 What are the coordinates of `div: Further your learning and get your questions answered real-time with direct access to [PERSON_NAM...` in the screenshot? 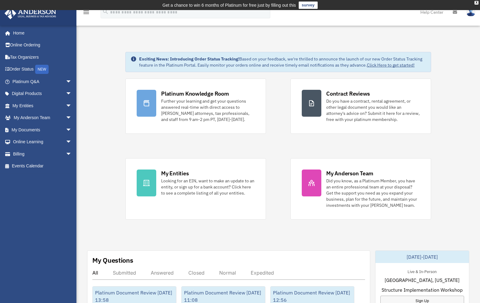 It's located at (208, 110).